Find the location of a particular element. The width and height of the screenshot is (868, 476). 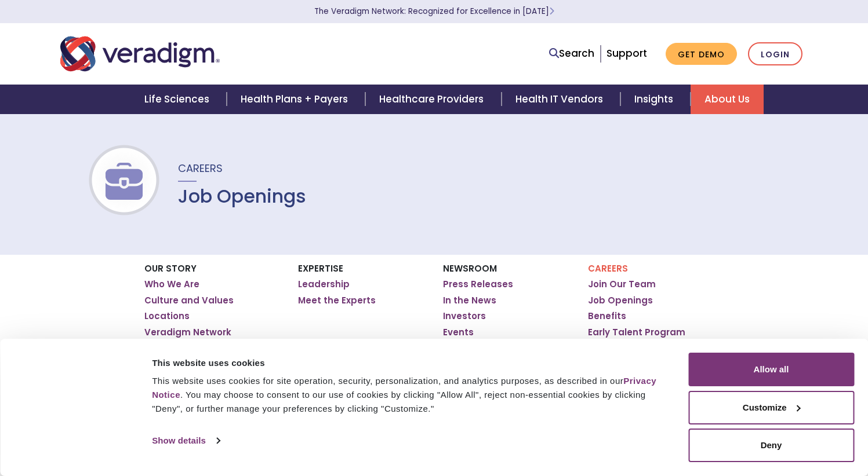

a: Veradigm logo is located at coordinates (139, 54).